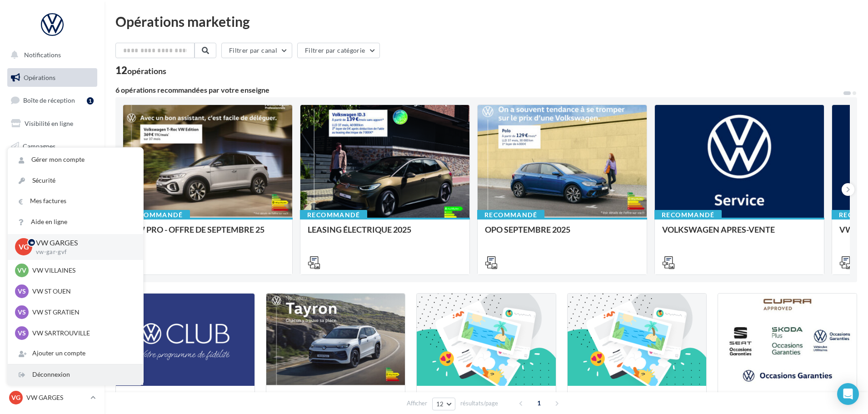 The width and height of the screenshot is (868, 414). I want to click on div: opérations, so click(147, 71).